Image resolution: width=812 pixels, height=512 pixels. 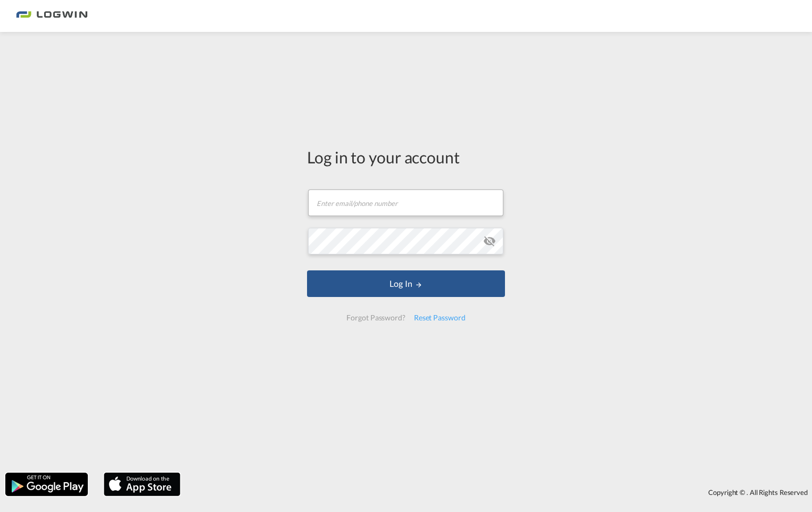 What do you see at coordinates (376, 317) in the screenshot?
I see `div: Forgot Password?` at bounding box center [376, 317].